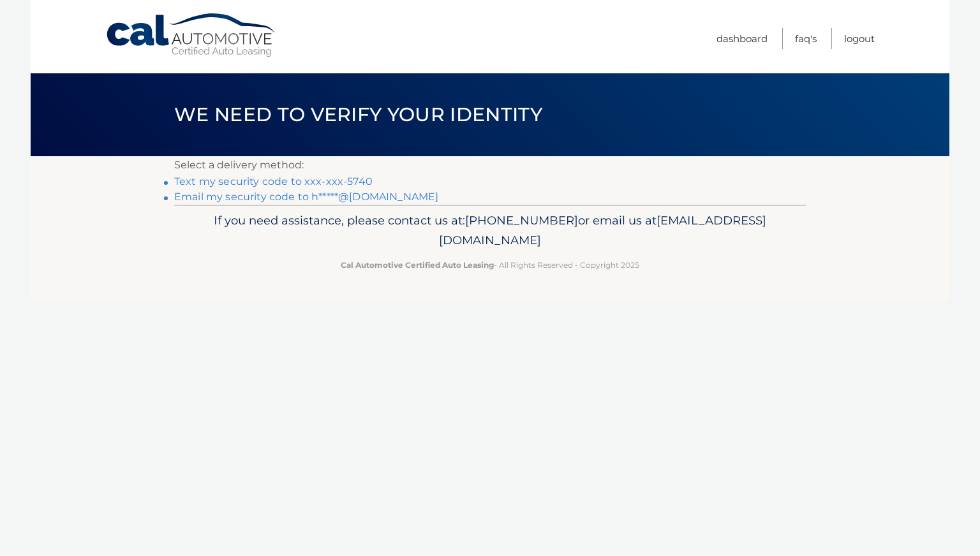 The width and height of the screenshot is (980, 556). Describe the element at coordinates (417, 265) in the screenshot. I see `strong: Cal Automotive Certified Auto Leasing` at that location.